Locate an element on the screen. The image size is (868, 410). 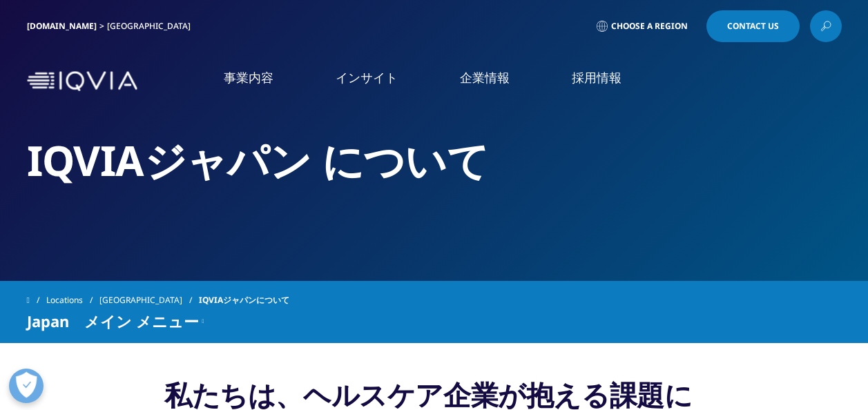
a: 採用情報 is located at coordinates (596, 77).